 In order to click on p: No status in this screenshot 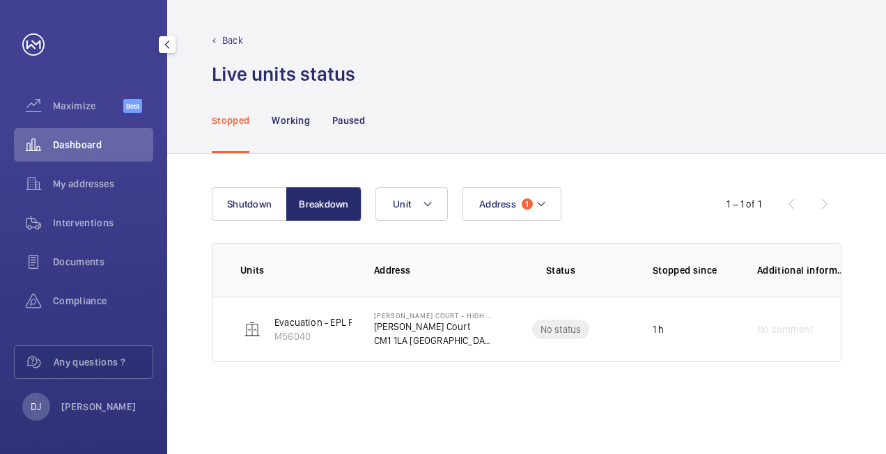, I will do `click(561, 329)`.